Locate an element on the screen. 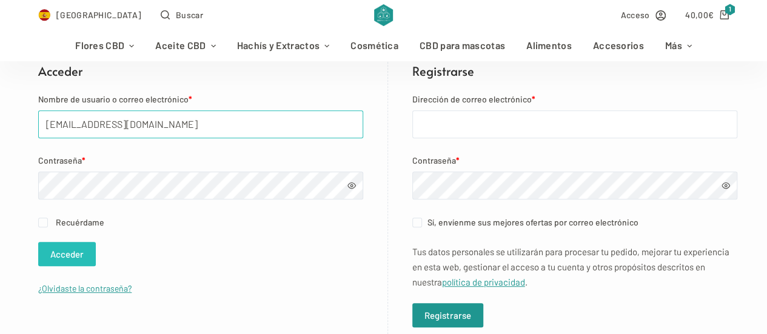 This screenshot has height=334, width=767. a: Alimentos is located at coordinates (549, 46).